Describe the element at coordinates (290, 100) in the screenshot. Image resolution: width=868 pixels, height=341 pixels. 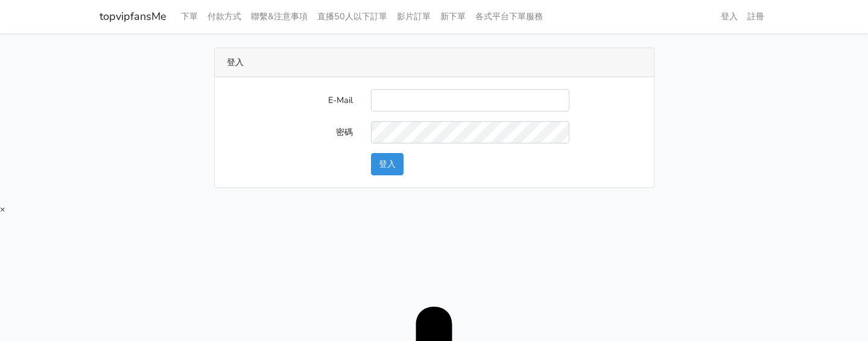
I see `label: E-Mail` at that location.